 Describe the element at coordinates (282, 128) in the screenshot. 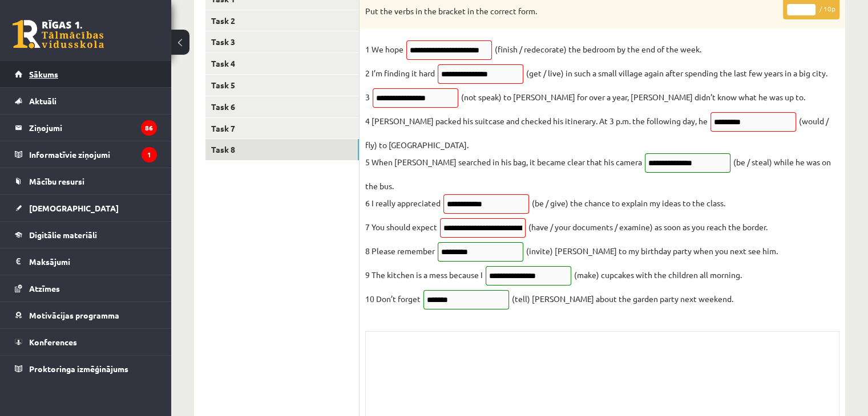

I see `a: Task 7` at that location.